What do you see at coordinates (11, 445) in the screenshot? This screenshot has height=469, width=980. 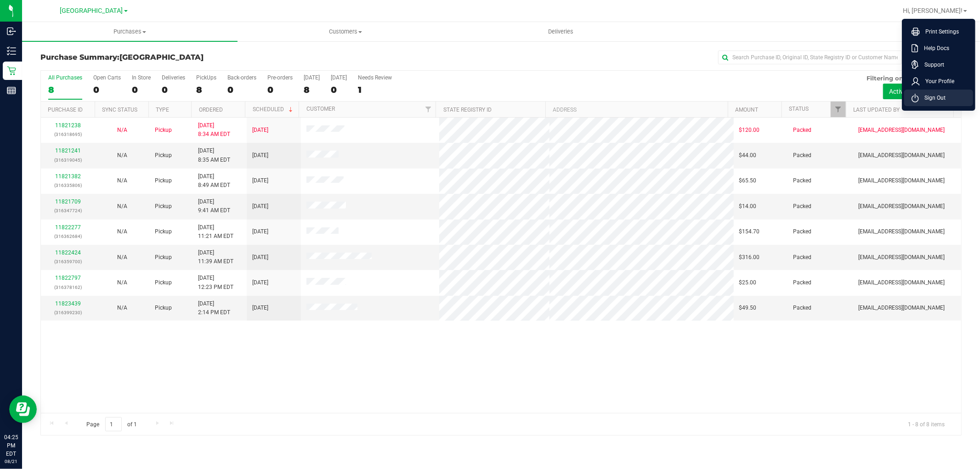 I see `p: 04:25 PM EDT` at bounding box center [11, 445].